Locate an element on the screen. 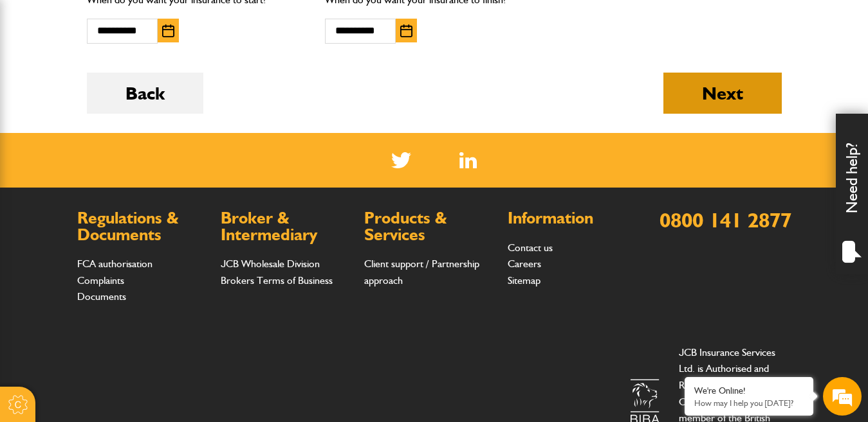 The width and height of the screenshot is (868, 422). img: d_20077148190_company_1631870298795_20077148190 is located at coordinates (38, 81).